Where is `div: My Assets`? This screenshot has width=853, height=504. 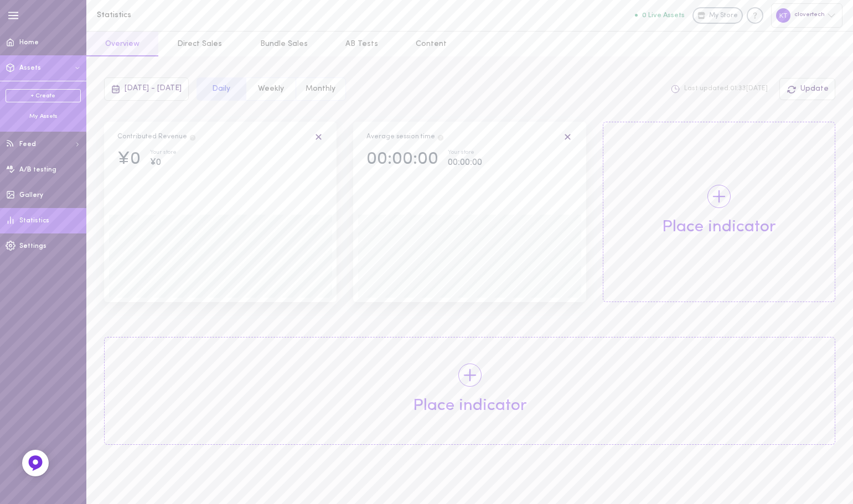
div: My Assets is located at coordinates (43, 116).